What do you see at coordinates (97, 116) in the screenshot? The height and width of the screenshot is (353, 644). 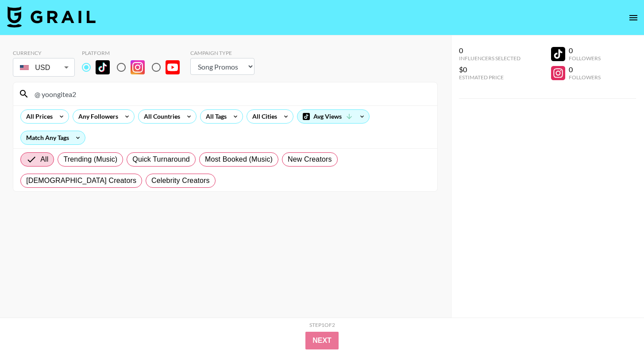 I see `div: Any Followers` at bounding box center [97, 116].